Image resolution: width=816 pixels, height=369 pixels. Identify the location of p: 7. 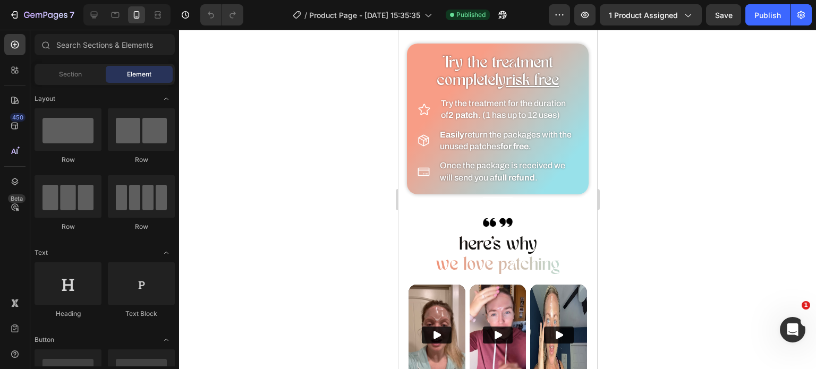
(72, 15).